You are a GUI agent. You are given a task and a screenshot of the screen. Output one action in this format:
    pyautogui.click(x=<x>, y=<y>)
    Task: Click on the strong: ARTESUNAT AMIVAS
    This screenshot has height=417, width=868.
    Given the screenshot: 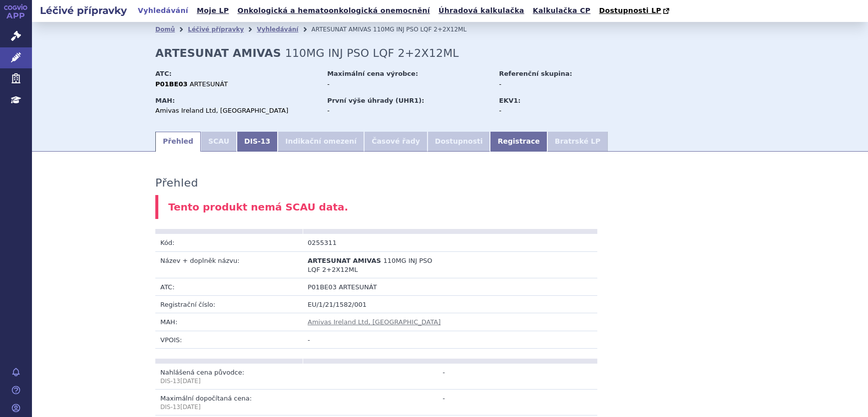 What is the action you would take?
    pyautogui.click(x=218, y=52)
    